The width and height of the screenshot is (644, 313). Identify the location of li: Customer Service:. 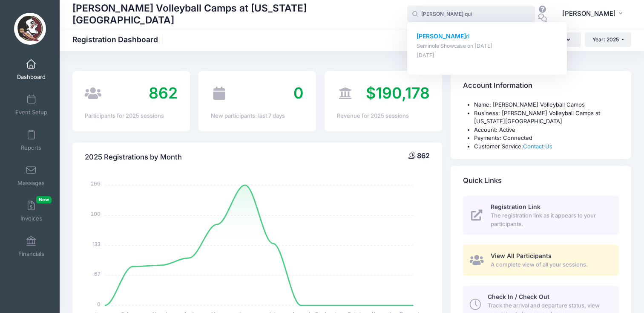
(547, 146).